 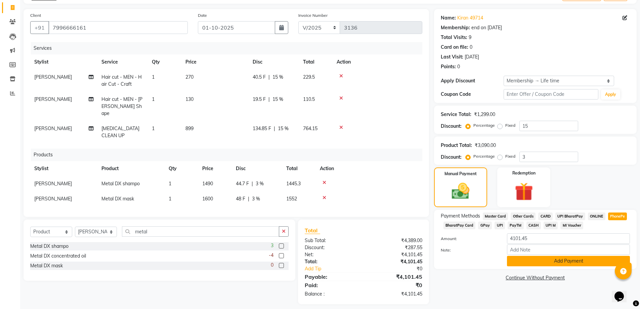 I want to click on span: 270, so click(x=190, y=77).